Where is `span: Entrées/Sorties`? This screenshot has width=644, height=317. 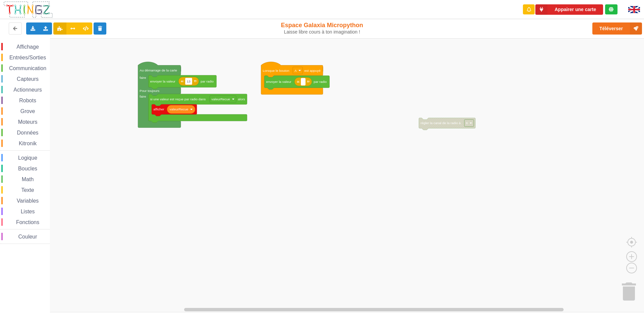 span: Entrées/Sorties is located at coordinates (28, 57).